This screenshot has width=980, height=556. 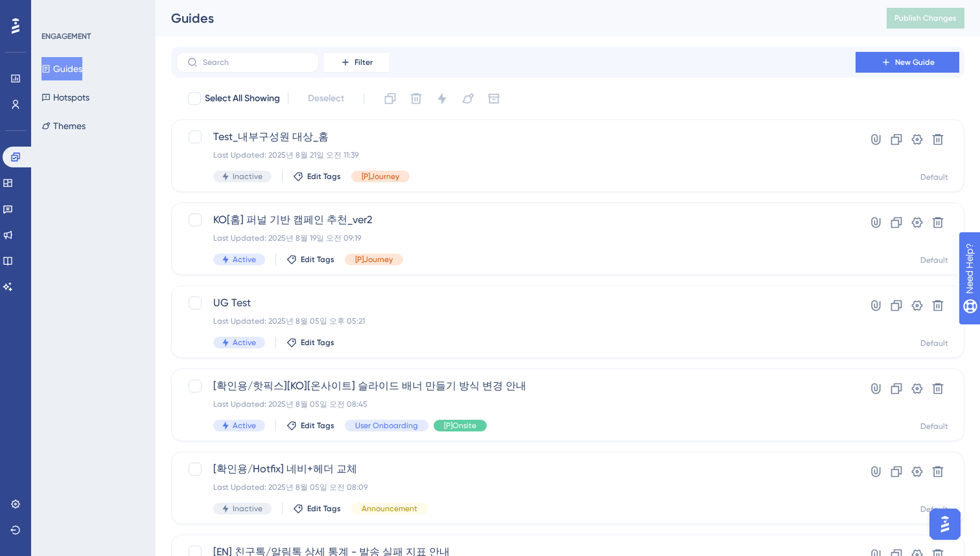 What do you see at coordinates (386, 426) in the screenshot?
I see `span: User Onboarding` at bounding box center [386, 426].